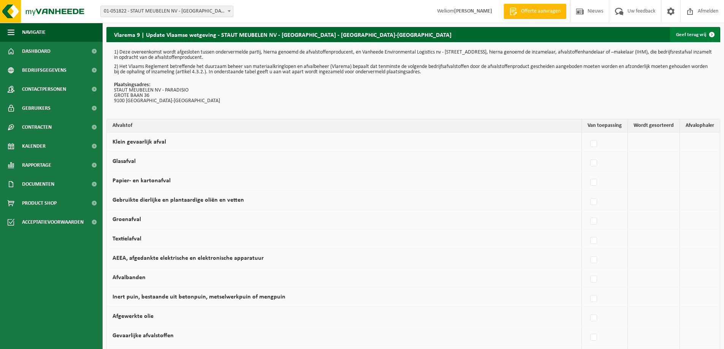 The width and height of the screenshot is (724, 349). I want to click on span: Product Shop, so click(39, 203).